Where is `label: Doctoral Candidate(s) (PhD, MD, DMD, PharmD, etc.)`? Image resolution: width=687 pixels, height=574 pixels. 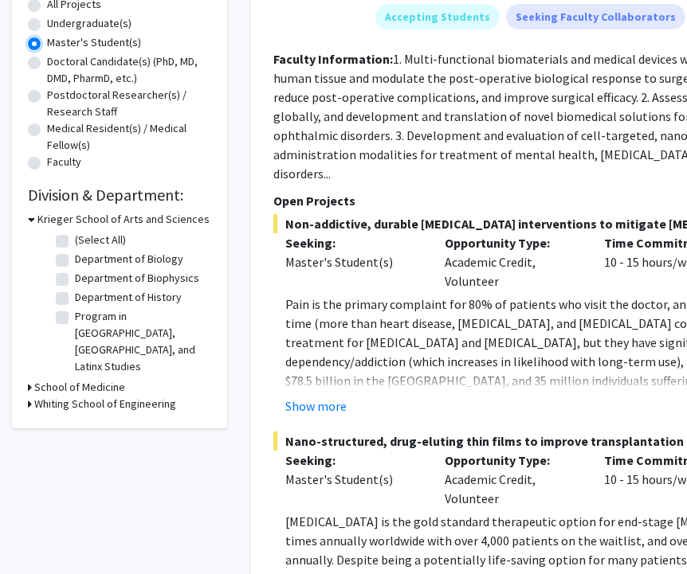
label: Doctoral Candidate(s) (PhD, MD, DMD, PharmD, etc.) is located at coordinates (129, 70).